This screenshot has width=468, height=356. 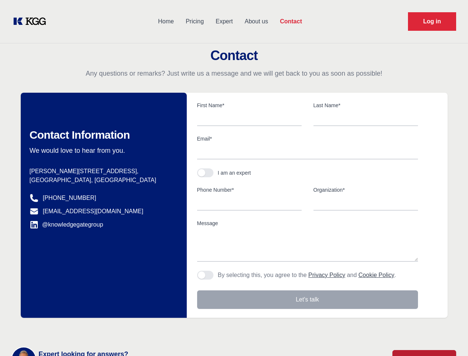 I want to click on label: Last Name*, so click(x=366, y=105).